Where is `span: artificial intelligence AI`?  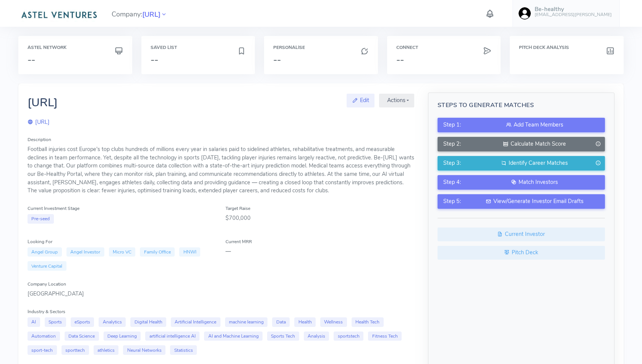 span: artificial intelligence AI is located at coordinates (172, 336).